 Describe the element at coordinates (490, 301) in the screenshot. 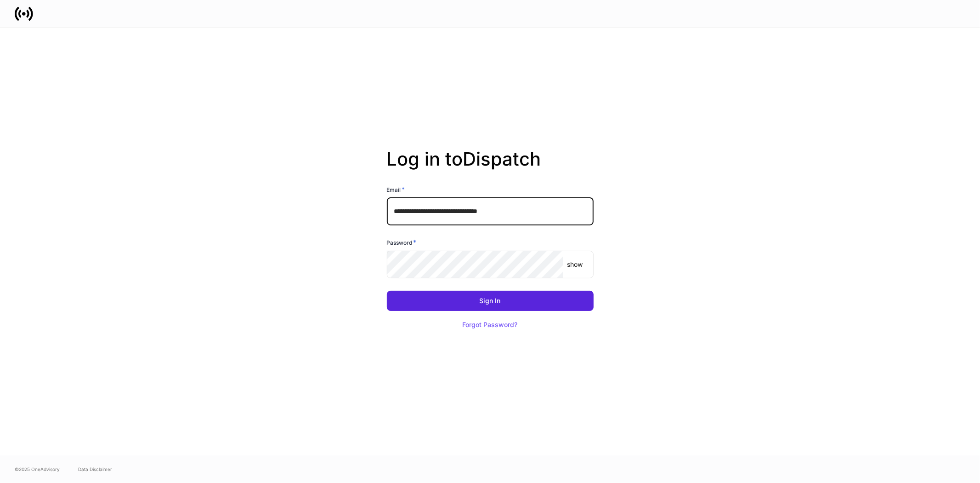

I see `button: Sign In` at that location.